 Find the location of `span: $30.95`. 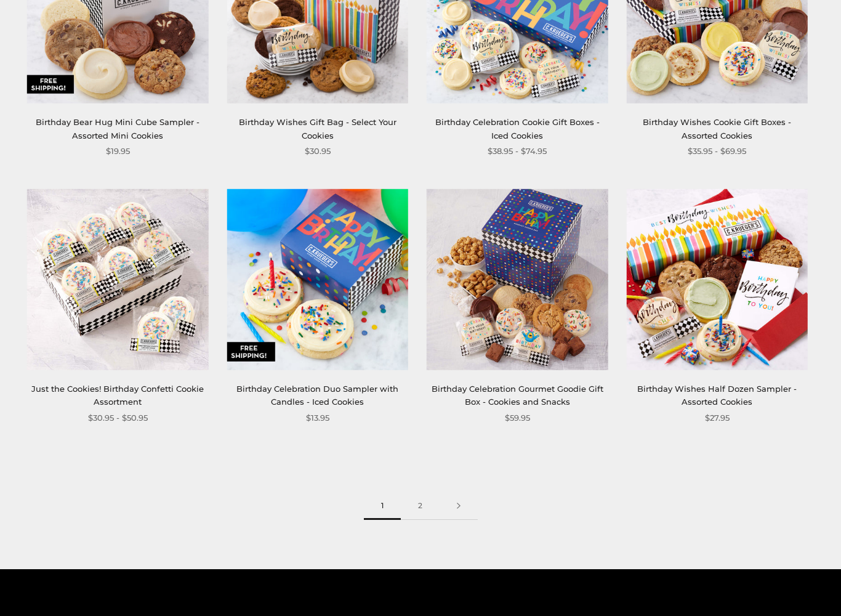

span: $30.95 is located at coordinates (318, 151).